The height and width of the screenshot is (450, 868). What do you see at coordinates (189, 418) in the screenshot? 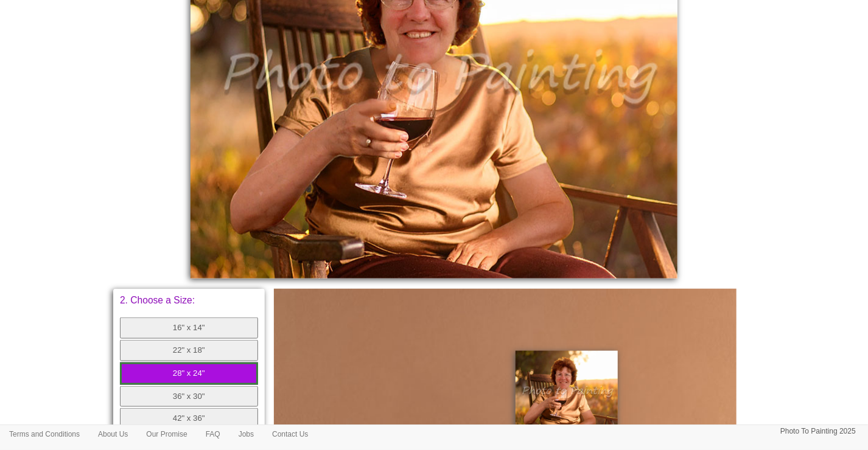
I see `button: 42" x 36"` at bounding box center [189, 418].